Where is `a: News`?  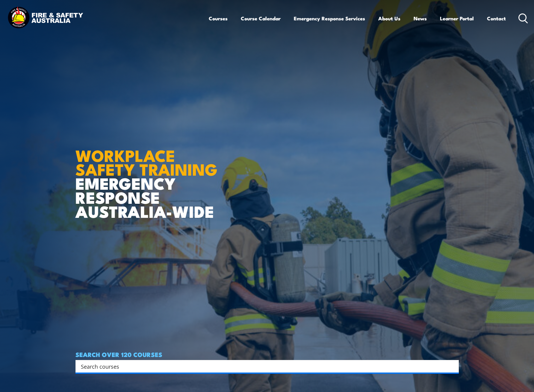 a: News is located at coordinates (420, 18).